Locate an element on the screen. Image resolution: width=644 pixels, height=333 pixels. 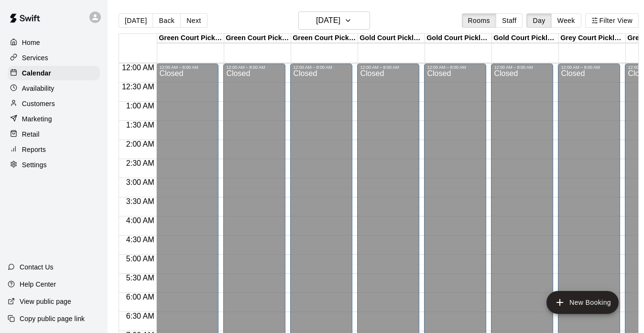
span: 2:00 AM is located at coordinates (140, 144).